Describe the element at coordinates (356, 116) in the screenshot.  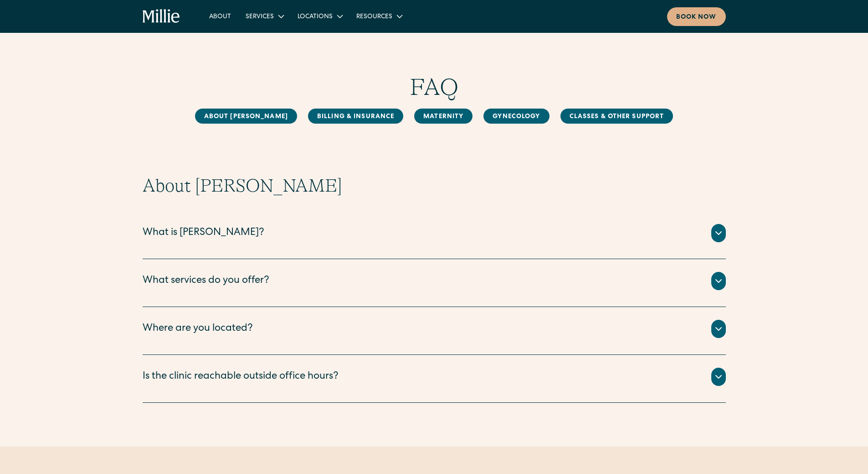
I see `a: Billing & Insurance` at that location.